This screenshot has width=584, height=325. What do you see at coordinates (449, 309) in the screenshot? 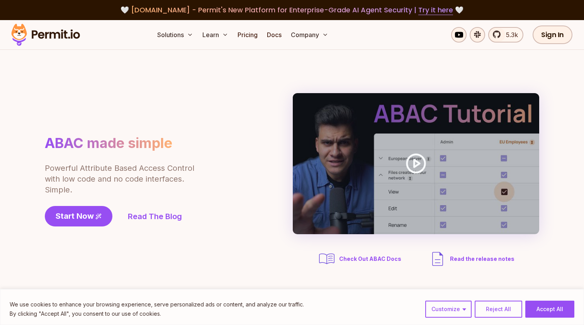
I see `button: Customize` at bounding box center [449, 309].